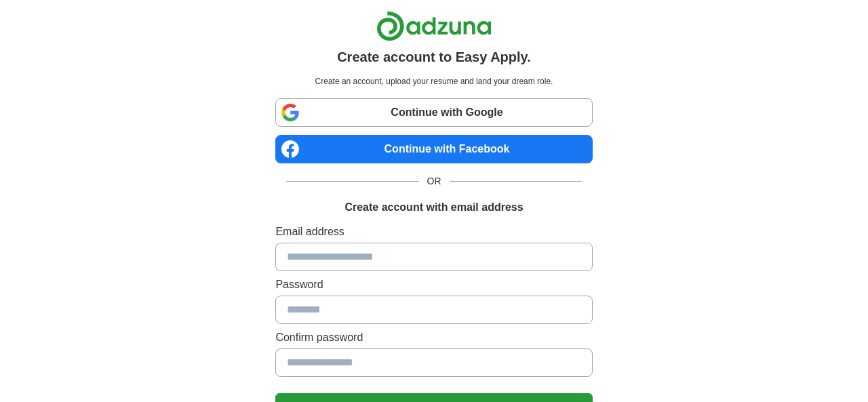 The height and width of the screenshot is (402, 868). I want to click on label: Password, so click(433, 285).